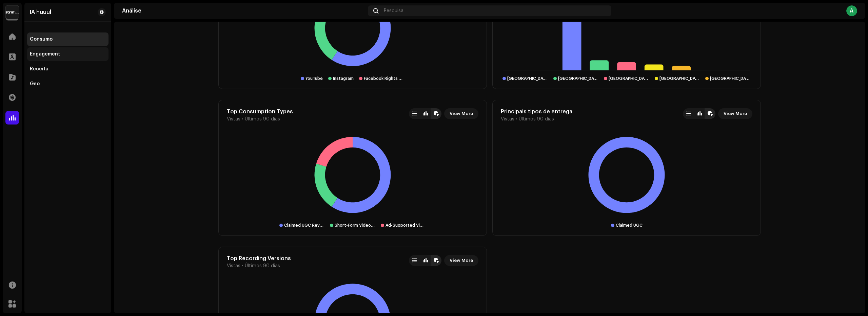 This screenshot has width=868, height=316. What do you see at coordinates (68, 69) in the screenshot?
I see `re-m-nav-item: Receita` at bounding box center [68, 69].